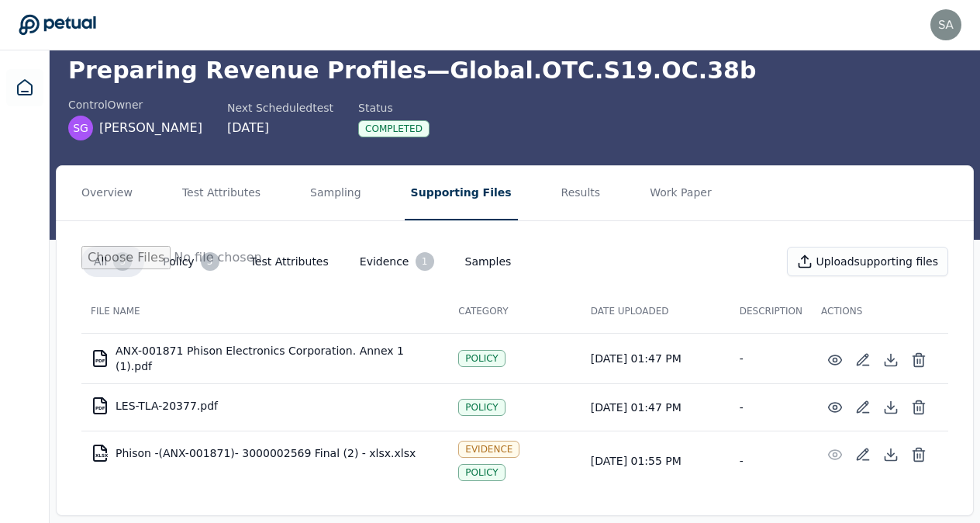 The height and width of the screenshot is (523, 980). I want to click on div: Evidence, so click(488, 449).